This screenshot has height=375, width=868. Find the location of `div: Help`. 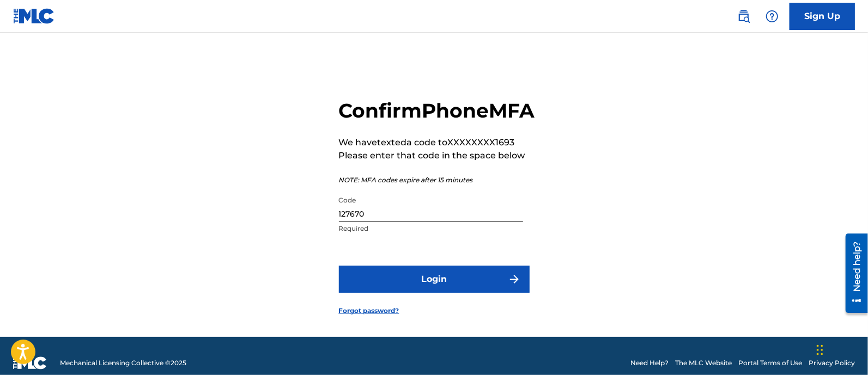

div: Help is located at coordinates (772, 16).